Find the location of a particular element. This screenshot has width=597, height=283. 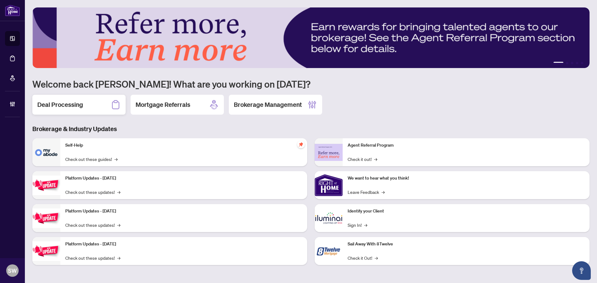

img: Sail Away With 8Twelve is located at coordinates (329, 251).